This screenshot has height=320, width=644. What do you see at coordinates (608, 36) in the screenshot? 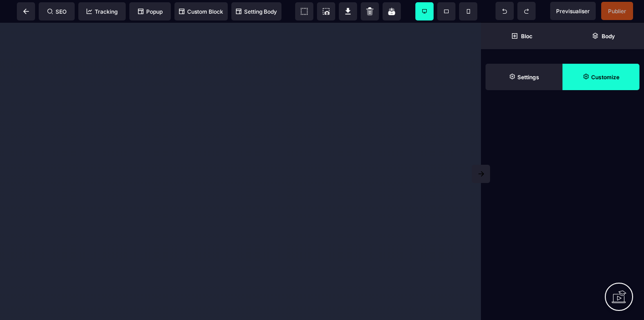
I see `strong: Body` at bounding box center [608, 36].